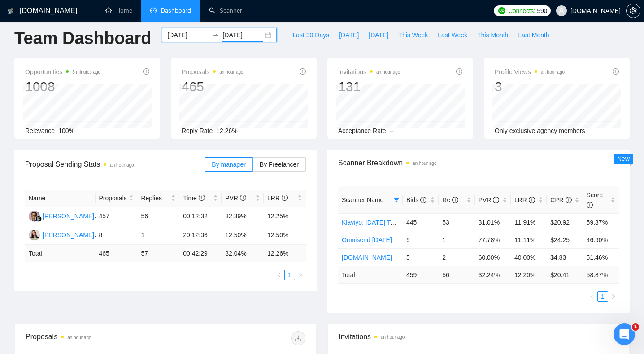  Describe the element at coordinates (479, 336) in the screenshot. I see `span: Invitations` at that location.